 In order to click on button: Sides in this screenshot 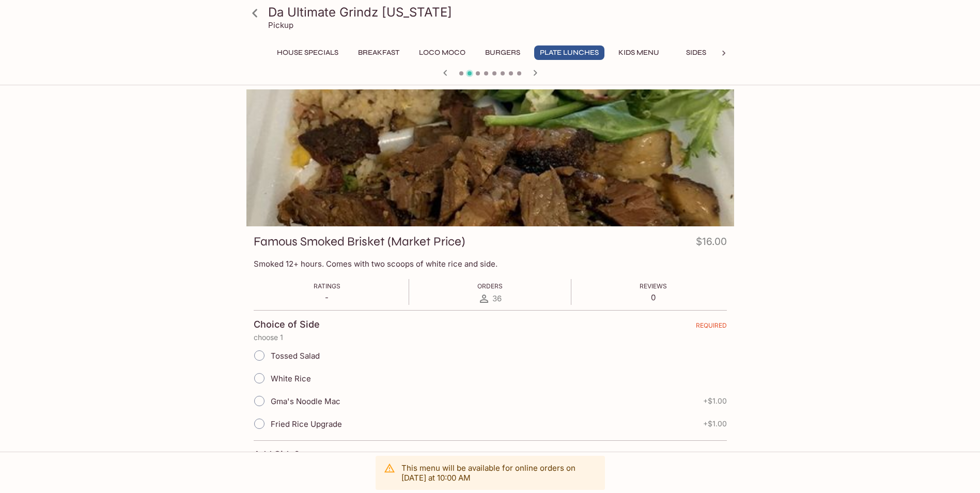, I will do `click(696, 52)`.